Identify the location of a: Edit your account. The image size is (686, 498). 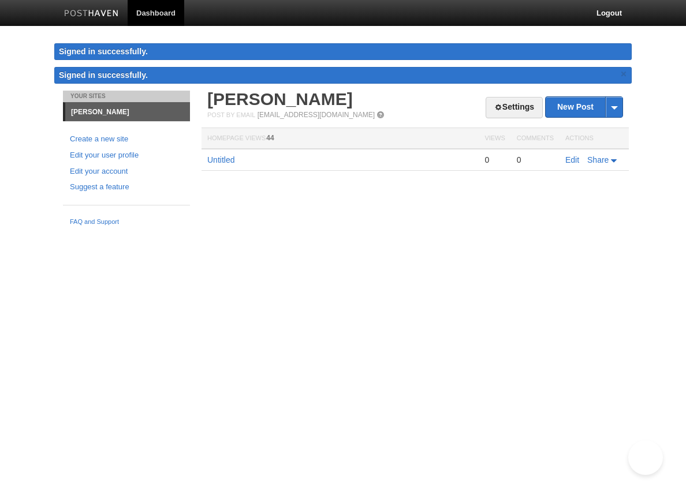
(126, 172).